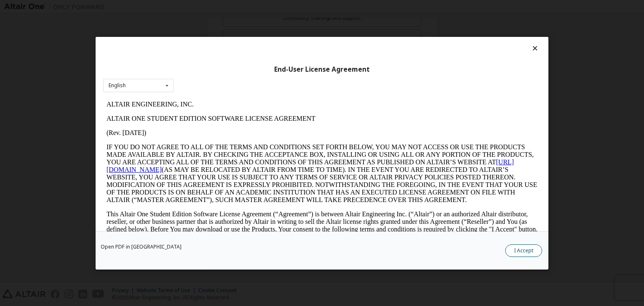 This screenshot has width=644, height=306. Describe the element at coordinates (524, 250) in the screenshot. I see `button: I Accept` at that location.